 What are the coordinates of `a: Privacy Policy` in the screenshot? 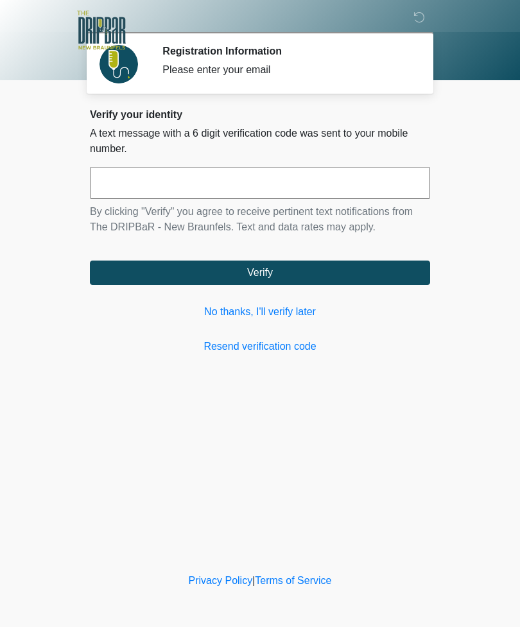 It's located at (221, 580).